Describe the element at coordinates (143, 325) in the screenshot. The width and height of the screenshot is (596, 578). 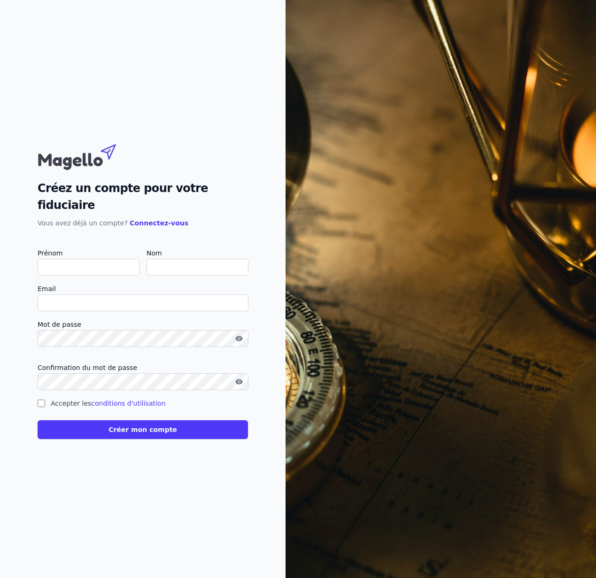
I see `label: Mot de passe` at that location.